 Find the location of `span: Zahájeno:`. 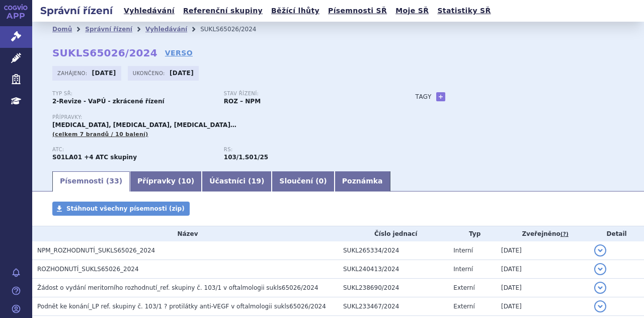

span: Zahájeno: is located at coordinates (73, 73).